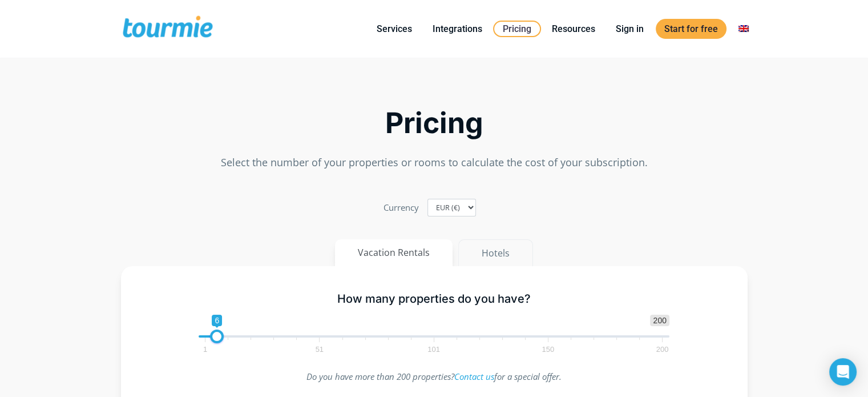  I want to click on label: Currency, so click(401, 207).